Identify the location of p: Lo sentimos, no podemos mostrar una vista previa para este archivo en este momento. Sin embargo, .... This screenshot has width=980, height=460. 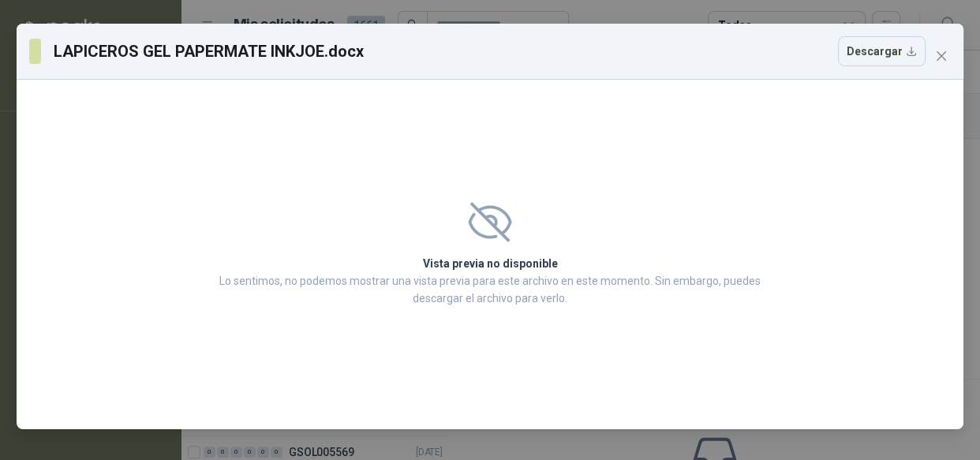
(490, 290).